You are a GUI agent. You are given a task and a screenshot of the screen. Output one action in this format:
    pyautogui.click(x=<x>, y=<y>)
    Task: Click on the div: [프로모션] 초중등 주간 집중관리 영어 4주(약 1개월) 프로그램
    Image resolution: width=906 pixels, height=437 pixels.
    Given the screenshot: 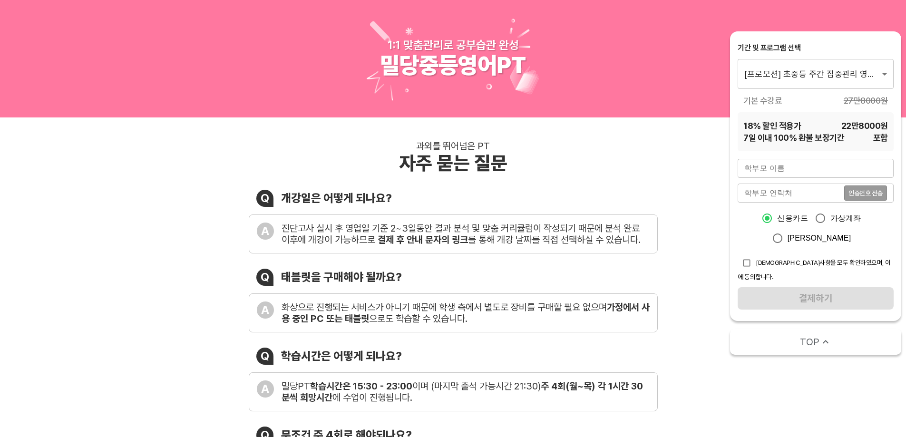 What is the action you would take?
    pyautogui.click(x=816, y=74)
    